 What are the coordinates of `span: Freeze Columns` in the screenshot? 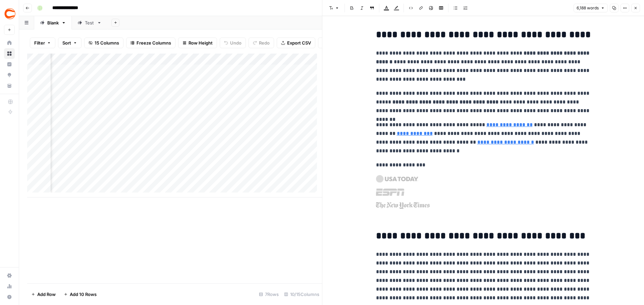 It's located at (154, 43).